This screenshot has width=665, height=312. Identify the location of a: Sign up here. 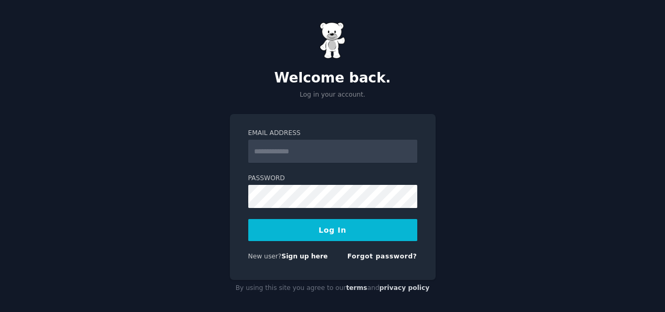
(304, 256).